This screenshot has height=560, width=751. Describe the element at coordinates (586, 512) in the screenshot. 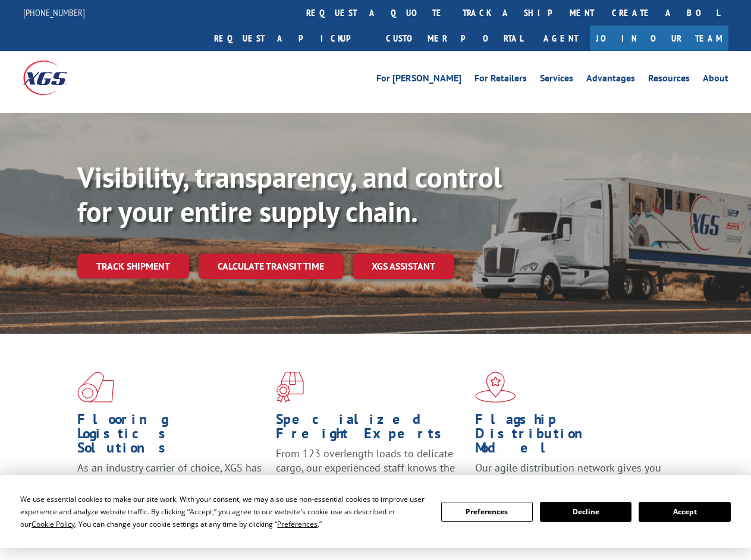

I see `button: Decline` at that location.